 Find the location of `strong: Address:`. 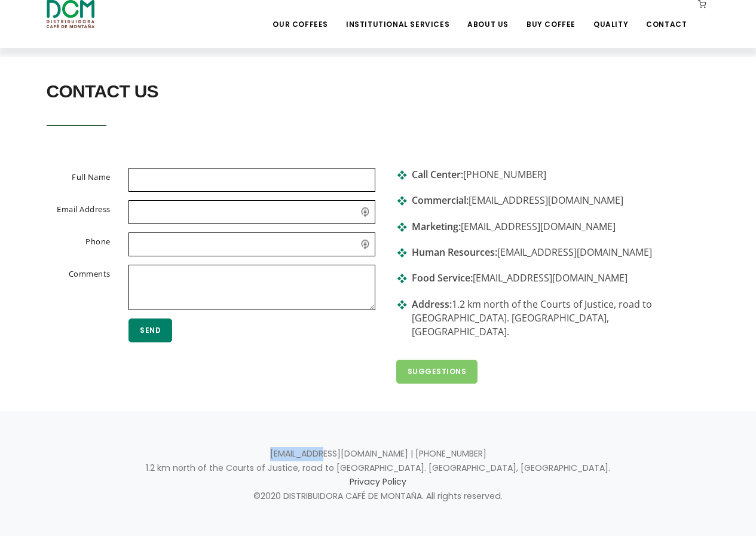

strong: Address: is located at coordinates (432, 304).